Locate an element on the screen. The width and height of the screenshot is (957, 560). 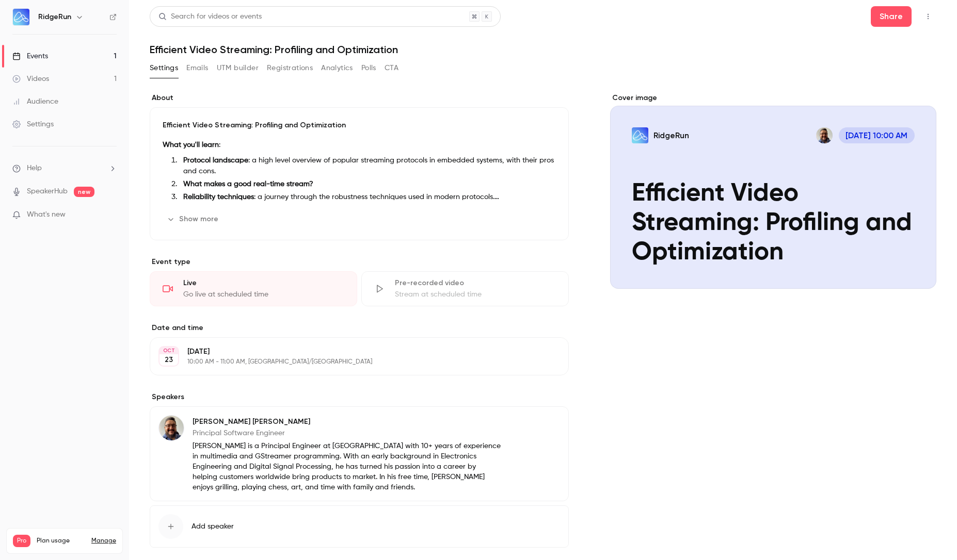
a: Manage is located at coordinates (103, 541).